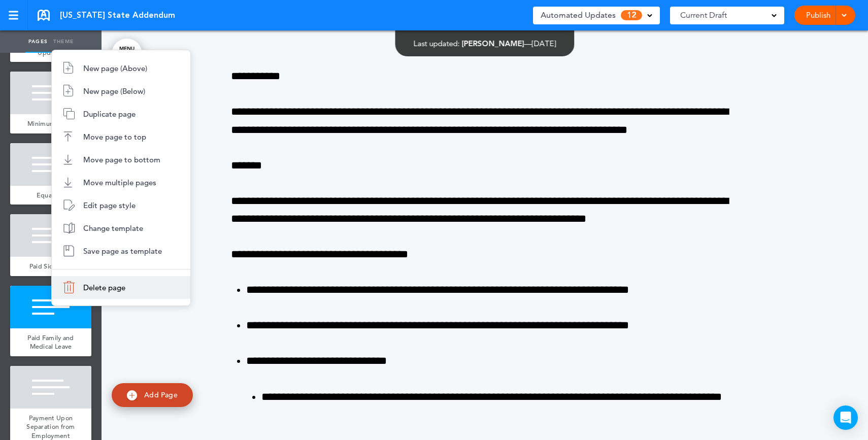  What do you see at coordinates (104, 287) in the screenshot?
I see `span: Delete page` at bounding box center [104, 287].